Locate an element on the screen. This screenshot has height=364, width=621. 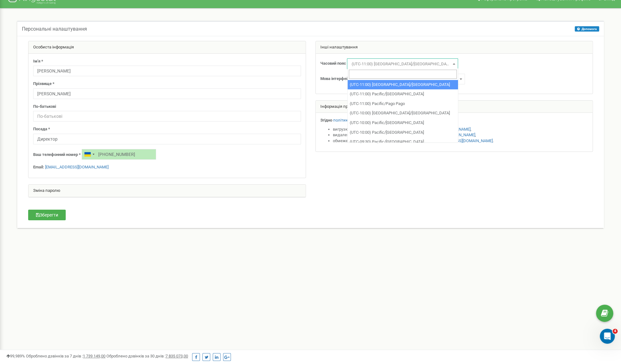
li: вигрузку персональних даних поштою , is located at coordinates (461, 129).